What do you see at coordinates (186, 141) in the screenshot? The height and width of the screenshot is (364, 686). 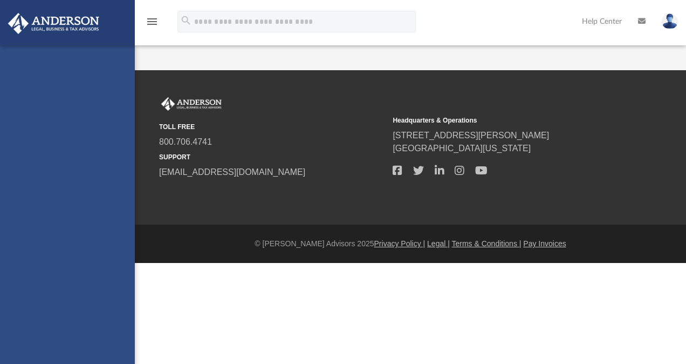 I see `a: 800.706.4741` at bounding box center [186, 141].